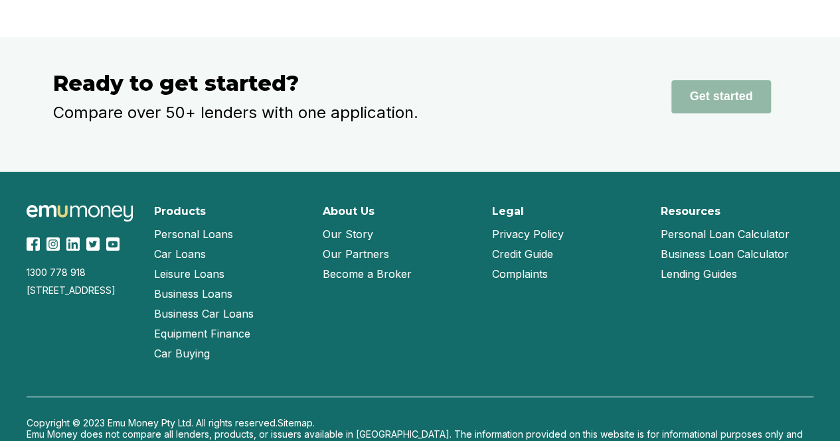 This screenshot has width=840, height=441. Describe the element at coordinates (53, 244) in the screenshot. I see `img: Instagram` at that location.